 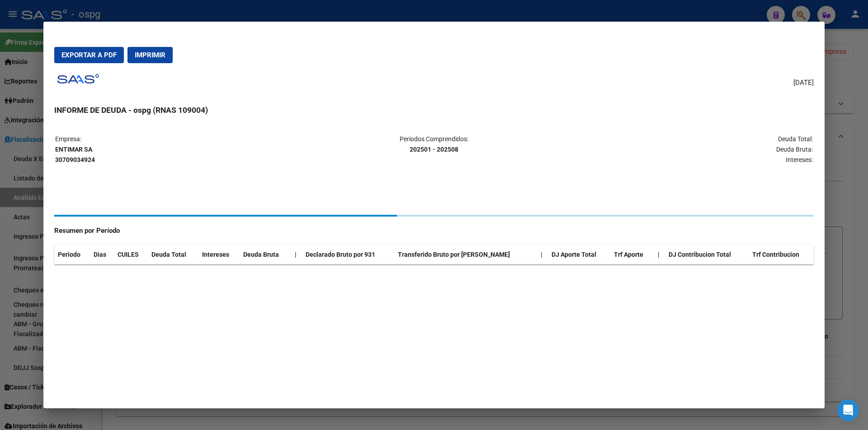 I want to click on th: Deuda Bruta, so click(x=266, y=254).